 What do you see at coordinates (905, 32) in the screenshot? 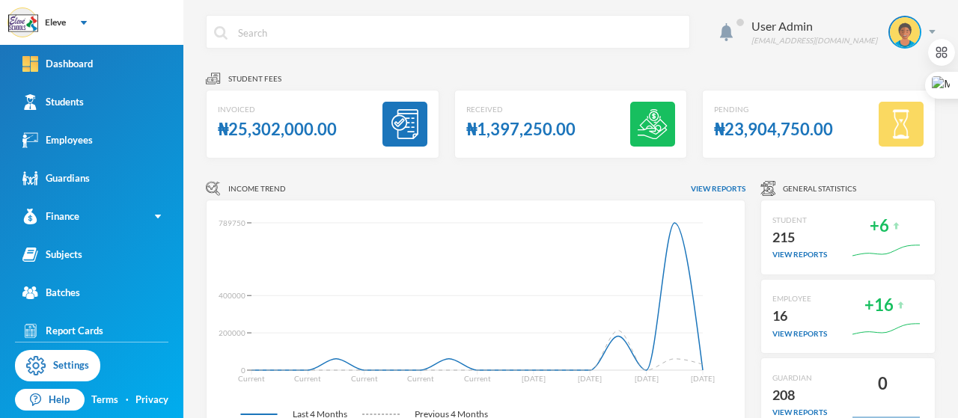
I see `img: STUDENT` at bounding box center [905, 32].